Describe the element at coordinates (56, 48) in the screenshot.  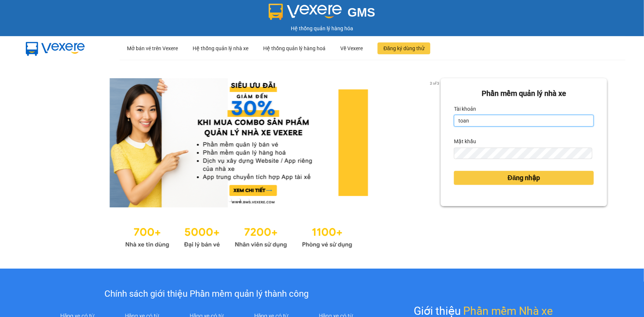
I see `img: mbUUG5Q.png` at that location.